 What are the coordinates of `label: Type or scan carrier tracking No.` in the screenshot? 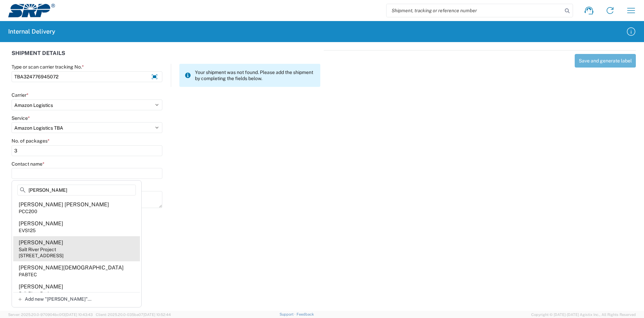 It's located at (47, 67).